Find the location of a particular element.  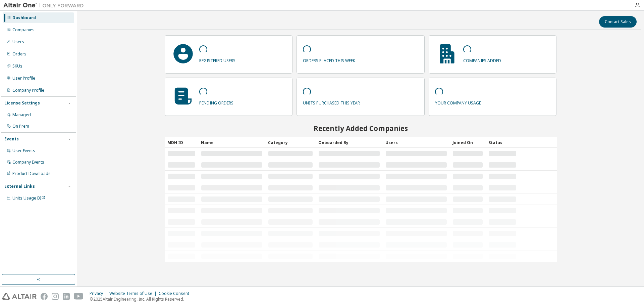

div: Companies is located at coordinates (23, 30).